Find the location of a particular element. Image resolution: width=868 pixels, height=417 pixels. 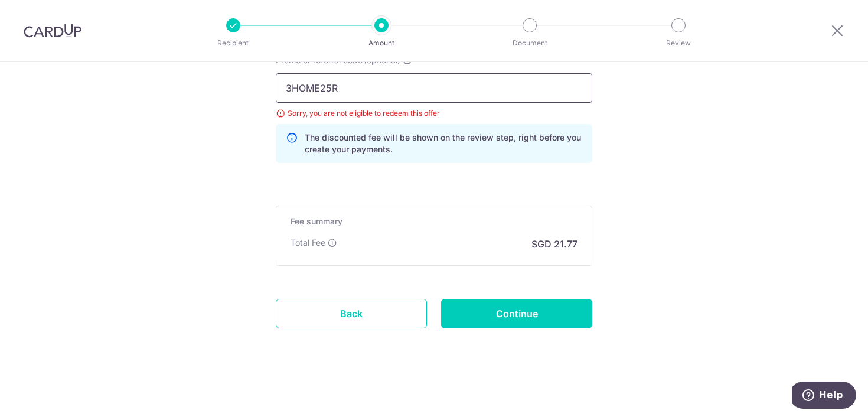

a: Back is located at coordinates (352, 313).